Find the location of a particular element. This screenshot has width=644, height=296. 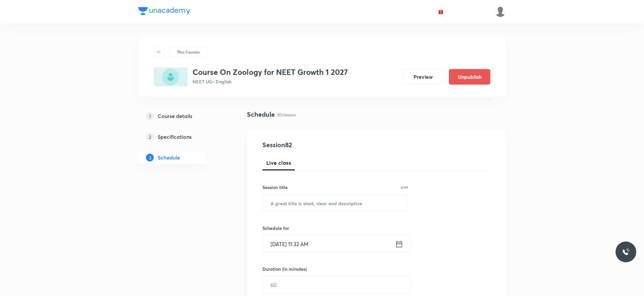

img: Devendra Kumar is located at coordinates (501, 12).